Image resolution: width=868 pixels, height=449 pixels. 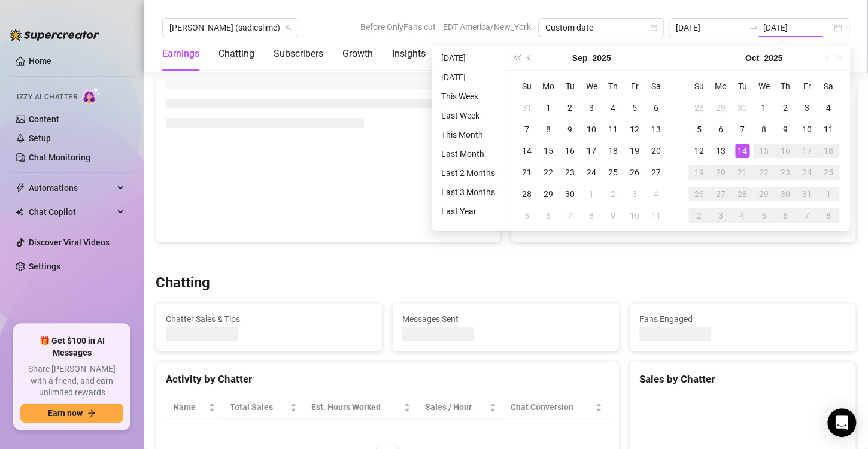 I want to click on th: Sales / Hour, so click(x=461, y=407).